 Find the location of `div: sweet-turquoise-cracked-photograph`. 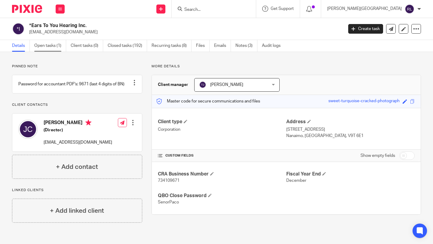

div: sweet-turquoise-cracked-photograph is located at coordinates (364, 101).